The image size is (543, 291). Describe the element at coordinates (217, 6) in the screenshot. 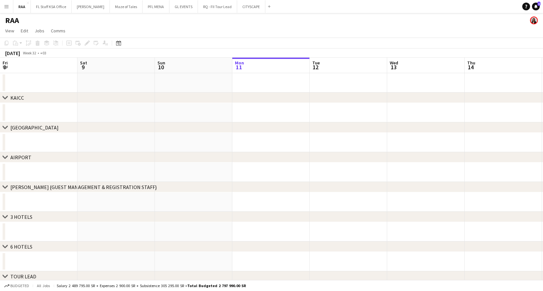

I see `button: RQ - FII Tour Lead` at that location.